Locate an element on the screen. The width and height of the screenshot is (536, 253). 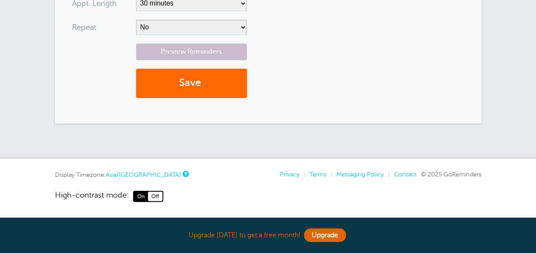
a: Messaging Policy is located at coordinates (360, 174).